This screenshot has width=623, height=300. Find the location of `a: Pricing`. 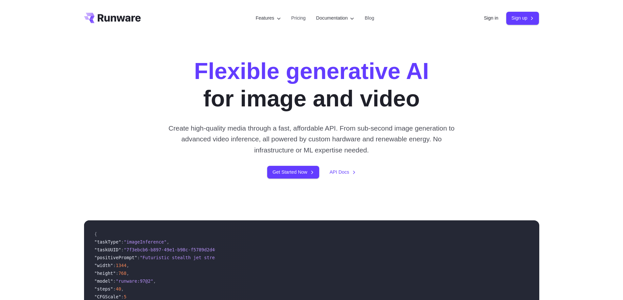

a: Pricing is located at coordinates (298, 18).